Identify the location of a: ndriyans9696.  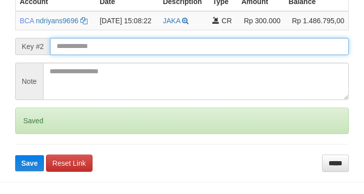
(57, 21).